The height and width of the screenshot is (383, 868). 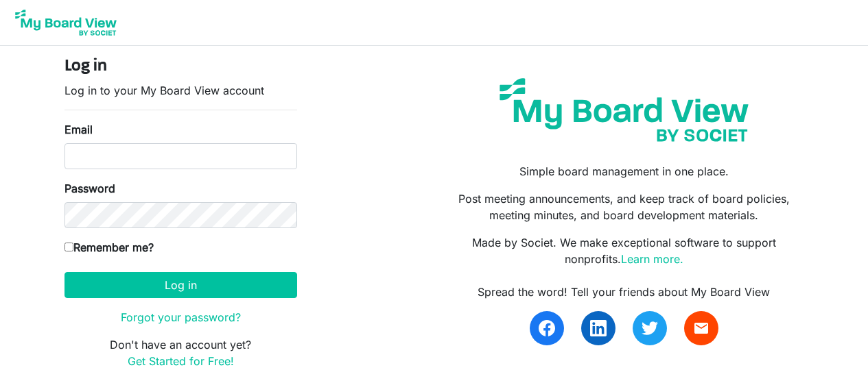 What do you see at coordinates (701, 328) in the screenshot?
I see `span: email` at bounding box center [701, 328].